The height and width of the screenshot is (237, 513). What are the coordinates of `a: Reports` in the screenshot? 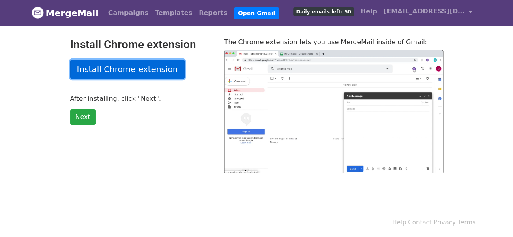 It's located at (213, 13).